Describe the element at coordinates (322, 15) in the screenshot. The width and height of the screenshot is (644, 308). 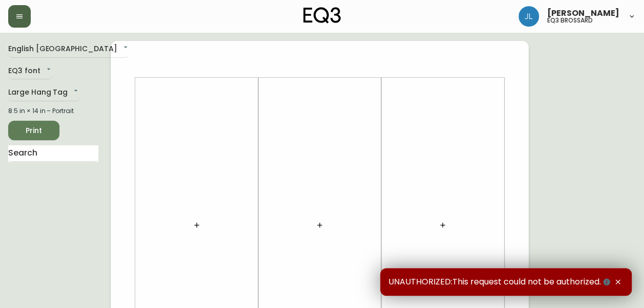
I see `img: logo` at that location.